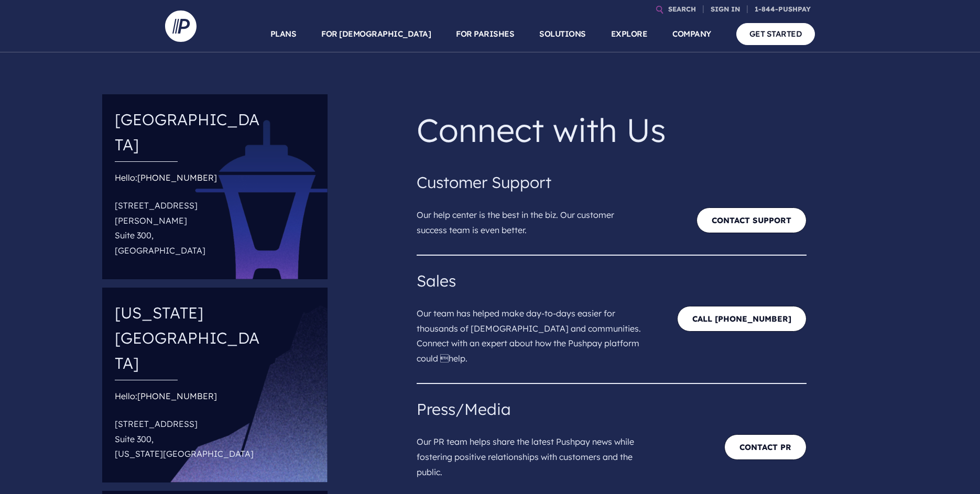 Image resolution: width=980 pixels, height=494 pixels. Describe the element at coordinates (533, 219) in the screenshot. I see `p: Our help center is the best in the biz. Our customer success team is even better.` at that location.